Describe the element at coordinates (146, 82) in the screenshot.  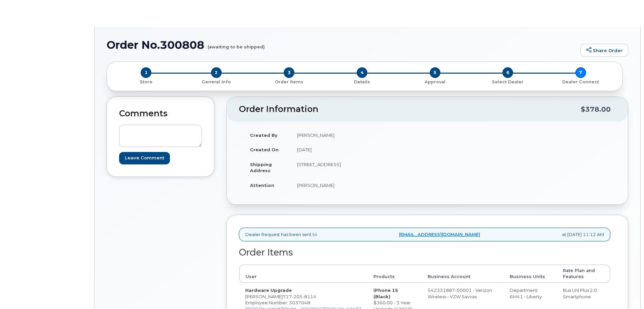
I see `p: Store` at that location.